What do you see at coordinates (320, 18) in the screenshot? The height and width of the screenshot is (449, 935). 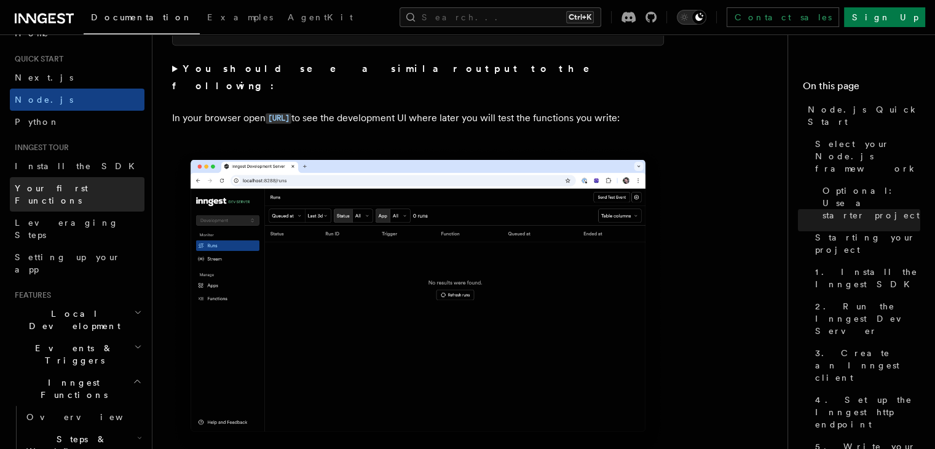 I see `a: AgentKit` at bounding box center [320, 18].